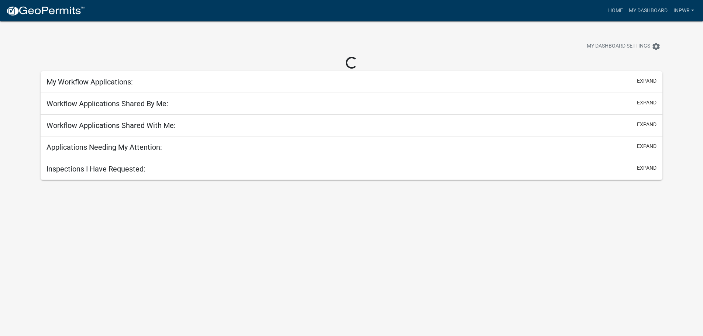 The height and width of the screenshot is (336, 703). Describe the element at coordinates (615, 11) in the screenshot. I see `a: Home` at that location.